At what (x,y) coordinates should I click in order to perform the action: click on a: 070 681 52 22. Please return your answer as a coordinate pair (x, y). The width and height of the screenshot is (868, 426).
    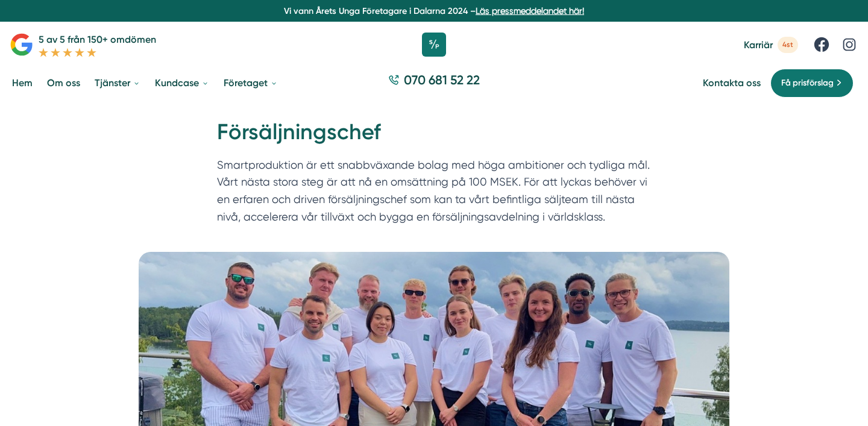
    Looking at the image, I should click on (434, 83).